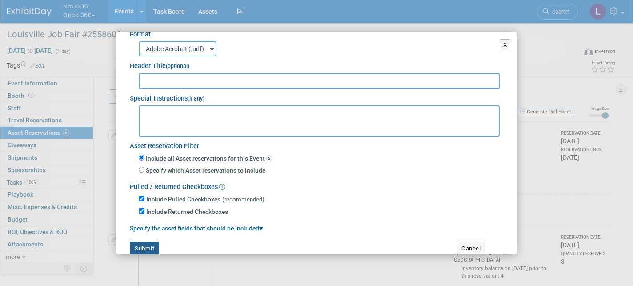 This screenshot has width=633, height=286. Describe the element at coordinates (177, 66) in the screenshot. I see `small: (optional)` at that location.